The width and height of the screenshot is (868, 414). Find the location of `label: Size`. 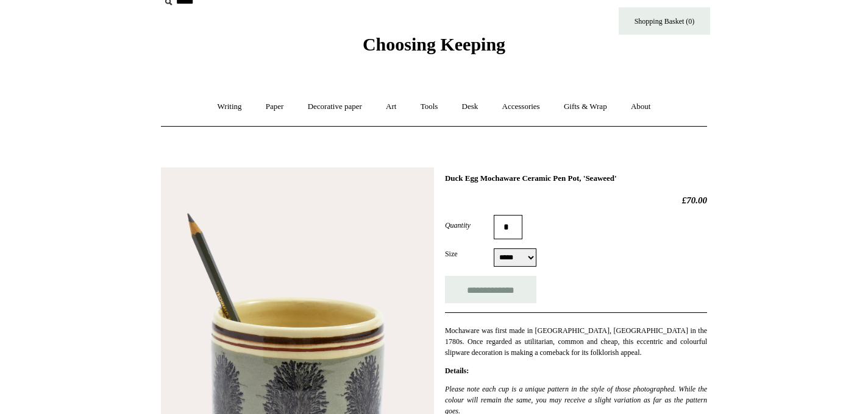

label: Size is located at coordinates (469, 254).